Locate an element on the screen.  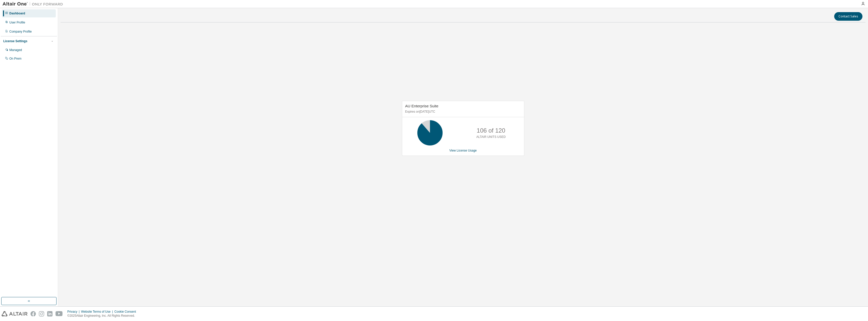
div: Cookie Consent is located at coordinates (126, 311).